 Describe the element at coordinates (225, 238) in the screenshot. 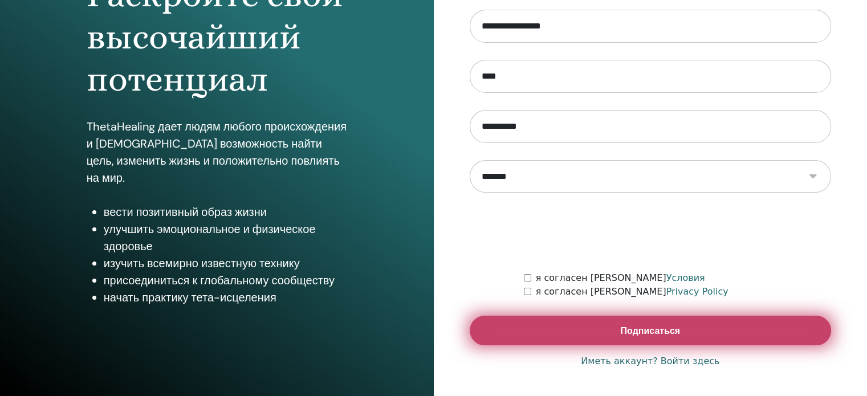

I see `li: улучшить эмоциональное и физическое здоровье` at that location.